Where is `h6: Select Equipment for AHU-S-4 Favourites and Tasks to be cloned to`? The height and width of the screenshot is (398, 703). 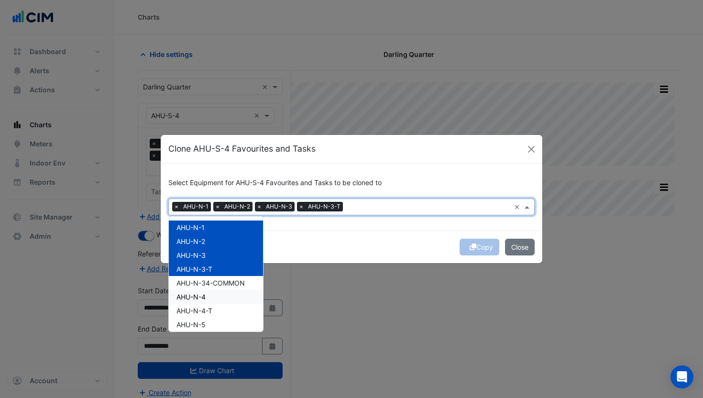
h6: Select Equipment for AHU-S-4 Favourites and Tasks to be cloned to is located at coordinates (352, 183).